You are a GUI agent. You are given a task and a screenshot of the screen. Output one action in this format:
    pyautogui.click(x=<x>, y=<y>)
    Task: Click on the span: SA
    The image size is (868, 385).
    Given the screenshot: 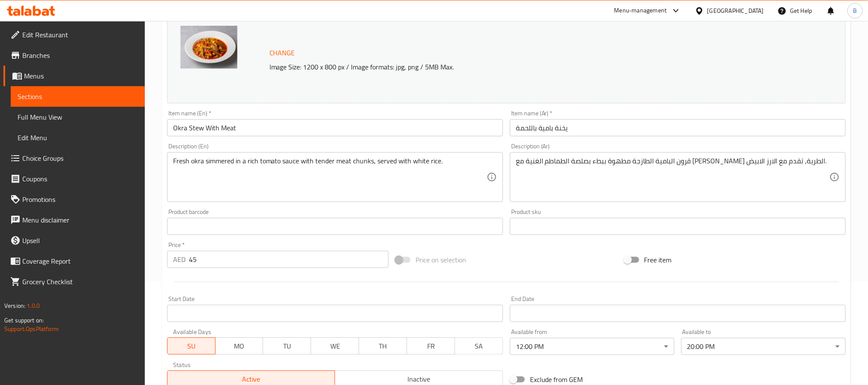 What is the action you would take?
    pyautogui.click(x=479, y=346)
    